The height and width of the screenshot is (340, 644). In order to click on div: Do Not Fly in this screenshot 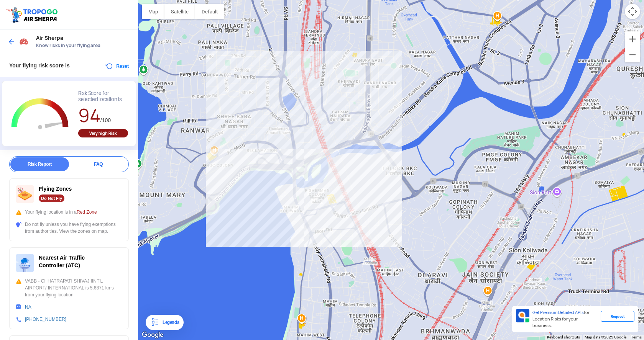, I will do `click(51, 198)`.